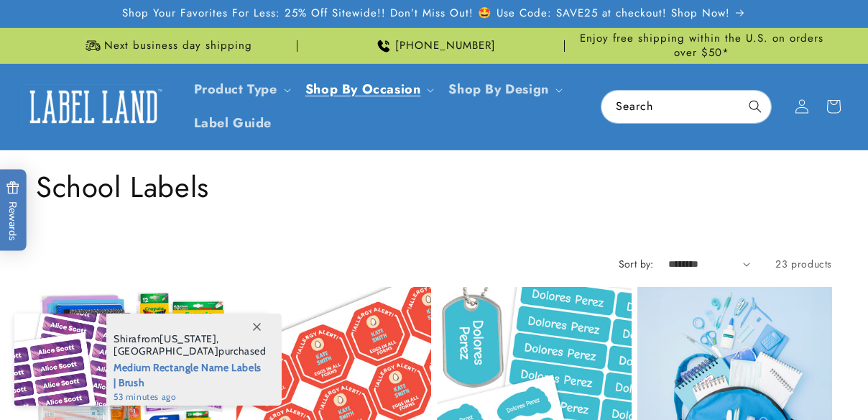 Image resolution: width=868 pixels, height=420 pixels. I want to click on h1: School Labels, so click(434, 186).